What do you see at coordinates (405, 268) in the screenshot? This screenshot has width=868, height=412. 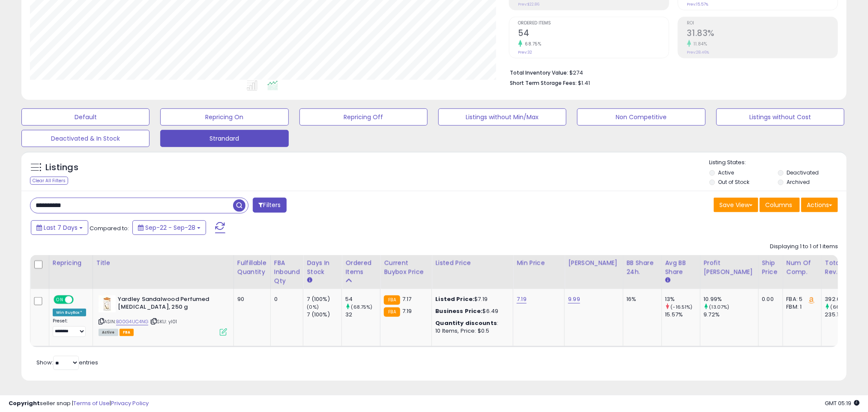 I see `div: Current Buybox Price` at bounding box center [405, 268].